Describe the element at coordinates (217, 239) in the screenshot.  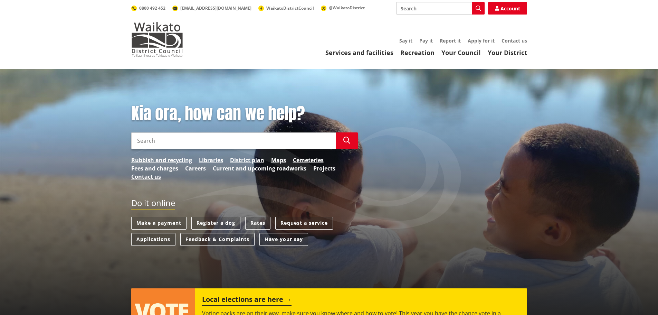
I see `a: Feedback & Complaints` at that location.